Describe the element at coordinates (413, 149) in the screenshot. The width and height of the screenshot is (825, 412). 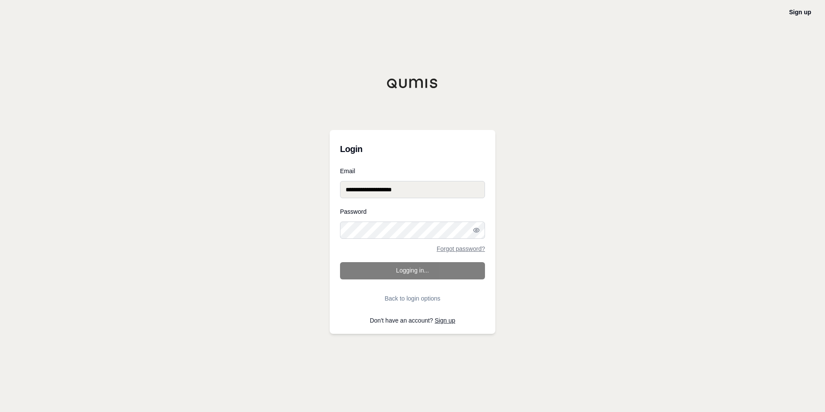
I see `h3: Login` at that location.